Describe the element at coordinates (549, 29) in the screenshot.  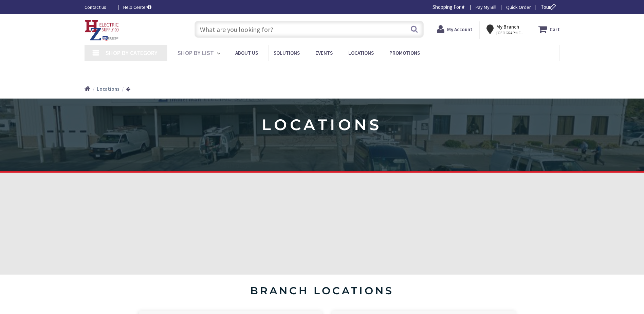
I see `a: Cart` at that location.